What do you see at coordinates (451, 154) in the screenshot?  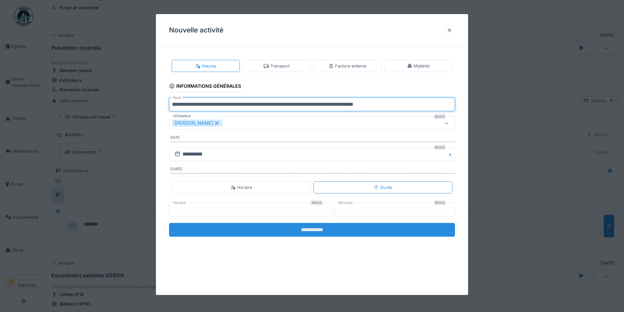 I see `button: Close` at bounding box center [451, 154].